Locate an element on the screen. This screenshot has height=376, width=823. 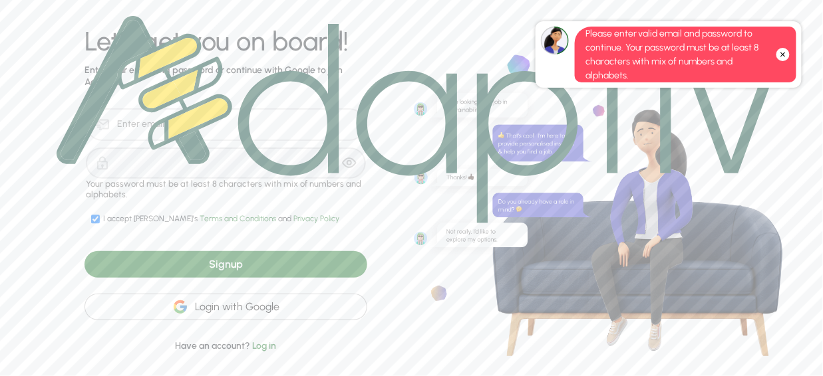
div: Have an account? is located at coordinates (225, 339).